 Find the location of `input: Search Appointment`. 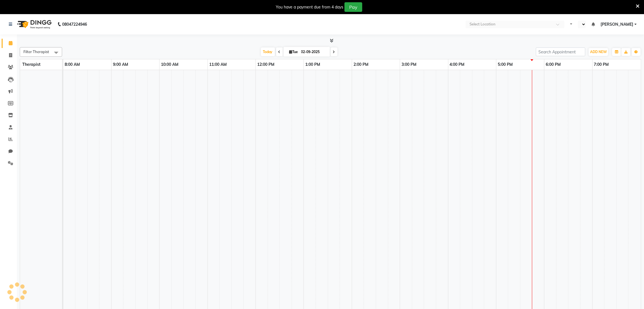

input: Search Appointment is located at coordinates (560, 52).